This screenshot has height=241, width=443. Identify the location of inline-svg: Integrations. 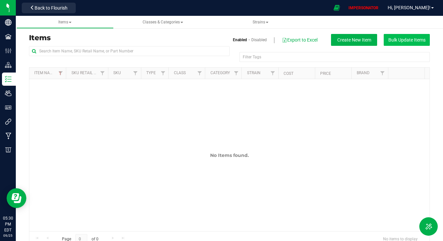
(8, 122).